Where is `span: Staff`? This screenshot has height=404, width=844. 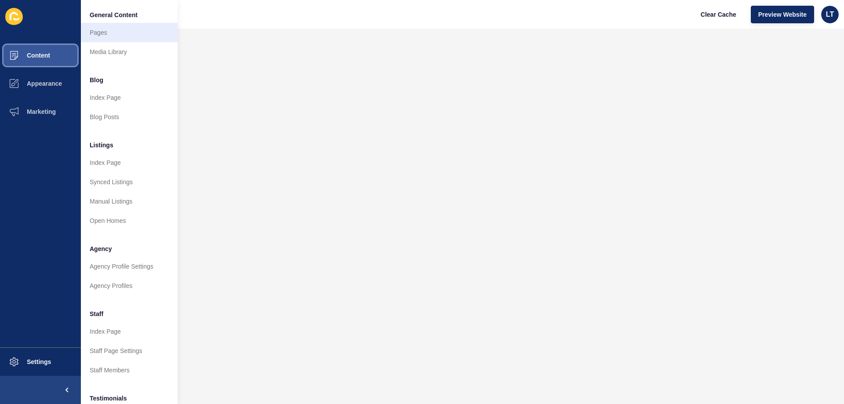
span: Staff is located at coordinates (96, 314).